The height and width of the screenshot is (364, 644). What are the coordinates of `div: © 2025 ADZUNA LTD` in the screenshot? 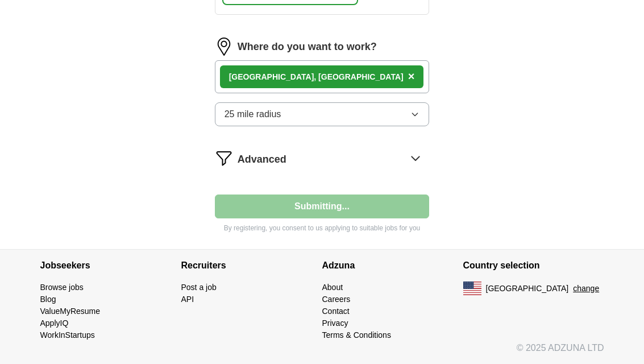 It's located at (323, 352).